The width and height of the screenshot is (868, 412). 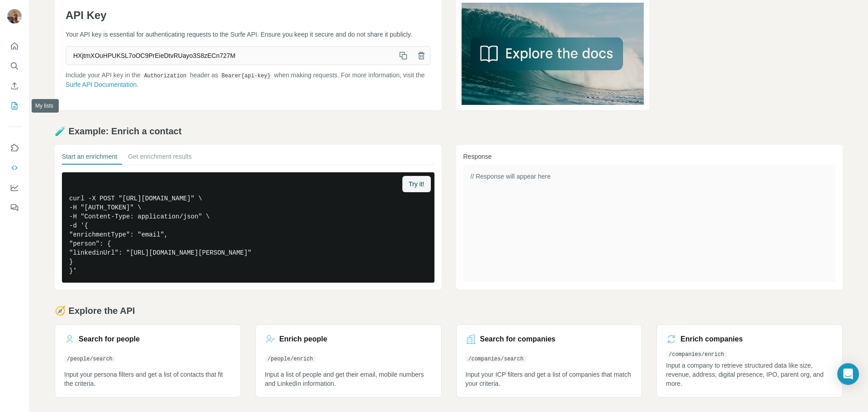 What do you see at coordinates (249, 35) in the screenshot?
I see `p: Your API key is essential for authenticating requests to the Surfe API. Ensure you keep it secure...` at bounding box center [249, 35].